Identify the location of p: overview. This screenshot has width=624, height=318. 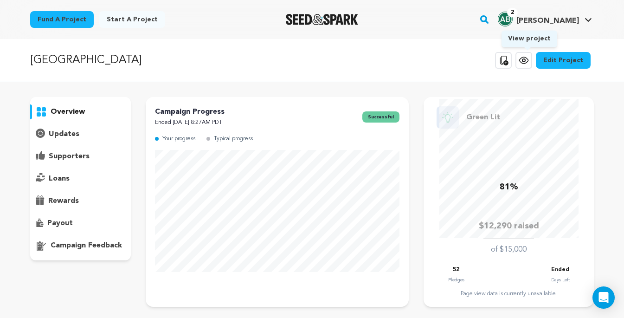
(68, 112).